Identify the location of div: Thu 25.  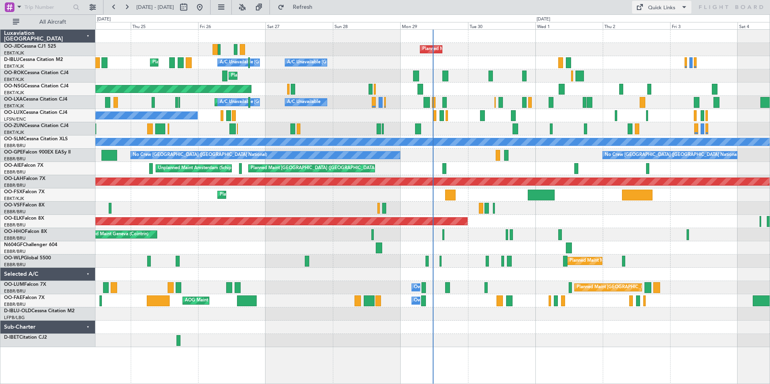
(164, 26).